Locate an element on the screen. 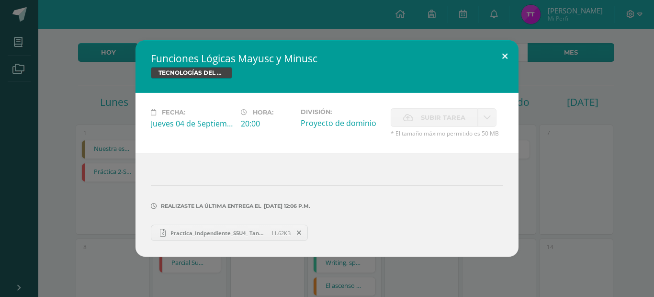  span: 11.62KB is located at coordinates (281, 233).